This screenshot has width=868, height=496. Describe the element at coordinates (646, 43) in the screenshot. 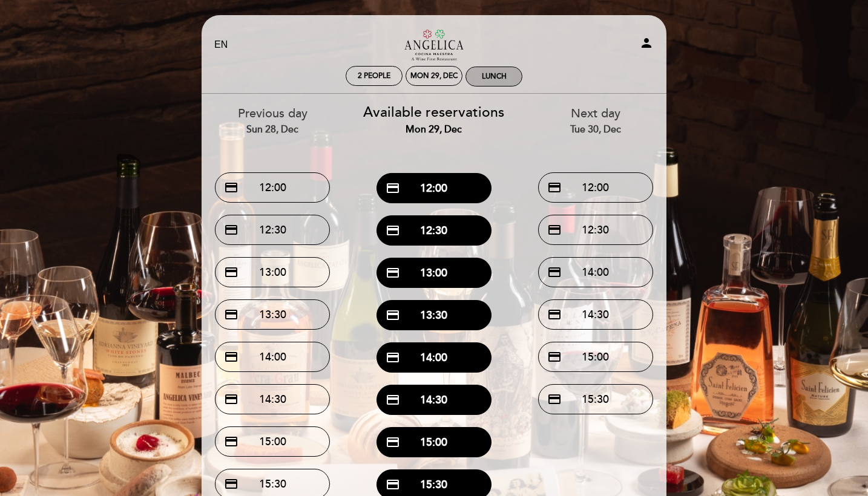

I see `i: person` at that location.